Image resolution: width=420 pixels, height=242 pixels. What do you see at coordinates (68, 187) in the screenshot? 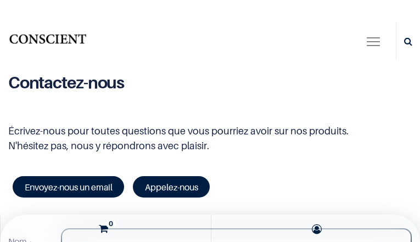
I see `a: Envoyez-nous un email` at bounding box center [68, 187].